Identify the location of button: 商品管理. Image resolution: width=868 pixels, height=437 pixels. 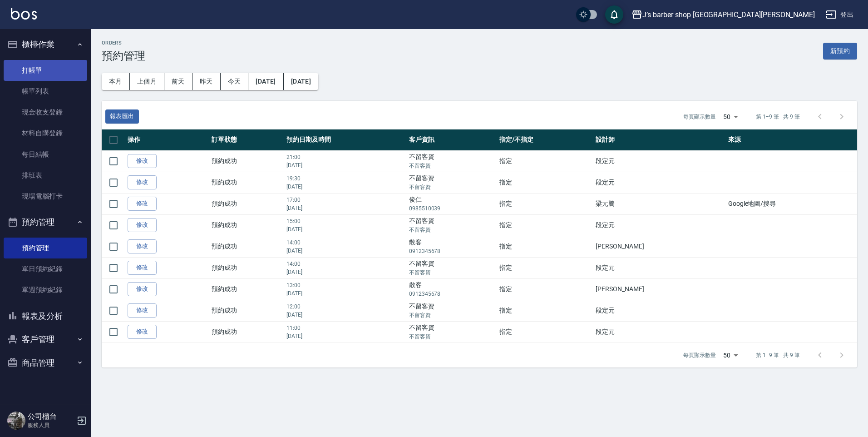
(45, 363).